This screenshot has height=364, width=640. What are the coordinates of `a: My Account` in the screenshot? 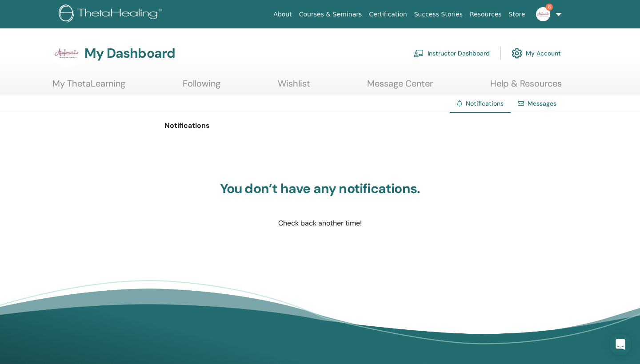 It's located at (536, 53).